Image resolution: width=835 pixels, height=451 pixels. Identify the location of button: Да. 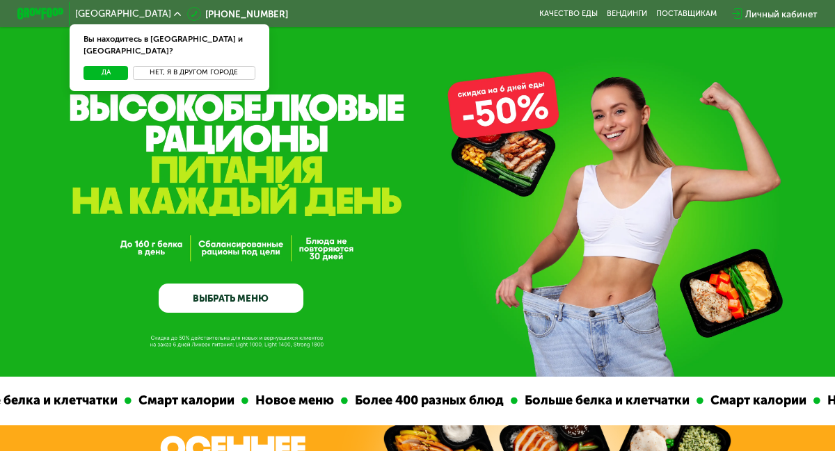
(106, 73).